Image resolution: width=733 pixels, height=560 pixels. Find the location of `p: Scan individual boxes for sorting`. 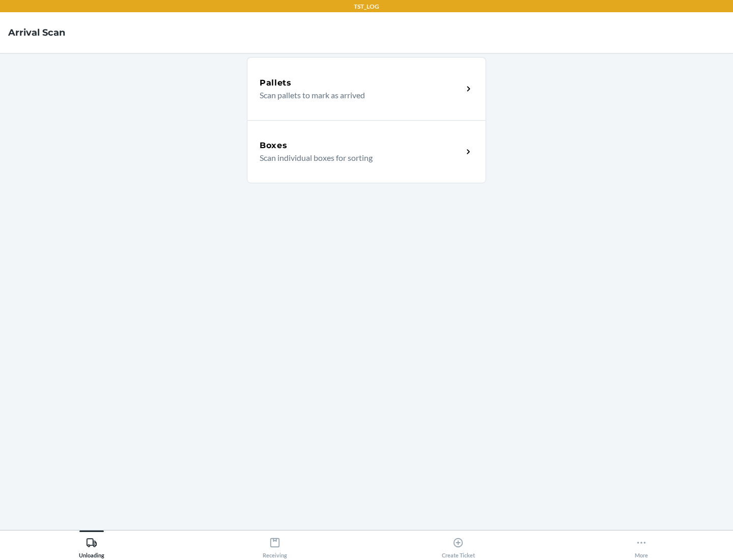

p: Scan individual boxes for sorting is located at coordinates (357, 158).